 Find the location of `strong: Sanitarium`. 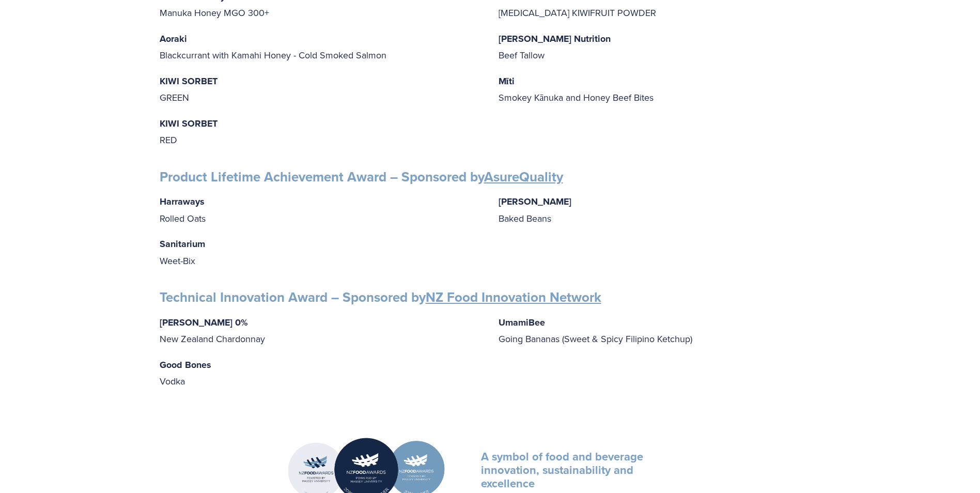

strong: Sanitarium is located at coordinates (182, 244).